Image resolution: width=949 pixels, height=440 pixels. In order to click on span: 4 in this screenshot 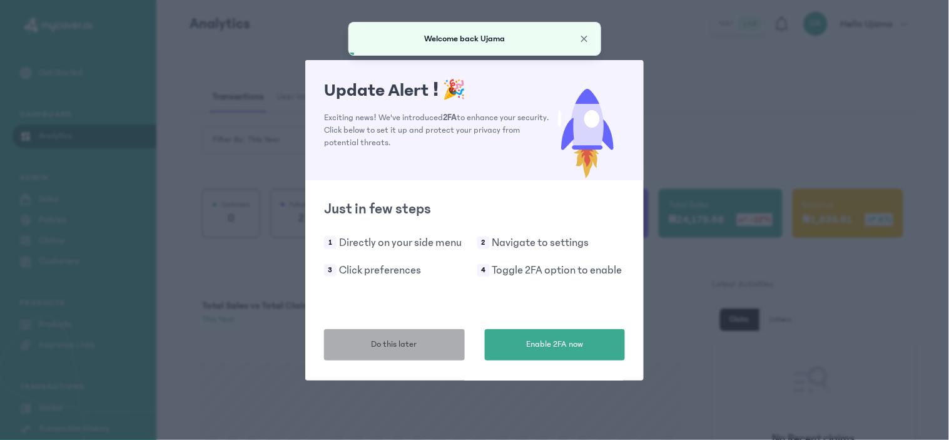, I will do `click(484, 270)`.